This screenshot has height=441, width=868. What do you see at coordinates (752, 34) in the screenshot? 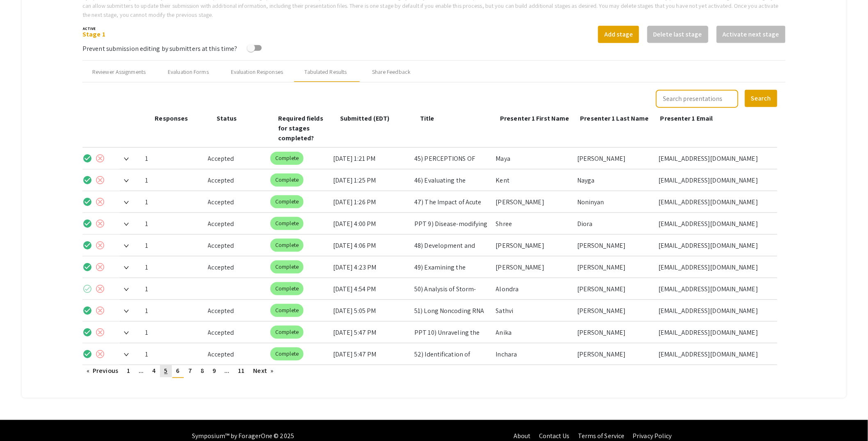
I see `button: Activate next stage` at bounding box center [752, 34].